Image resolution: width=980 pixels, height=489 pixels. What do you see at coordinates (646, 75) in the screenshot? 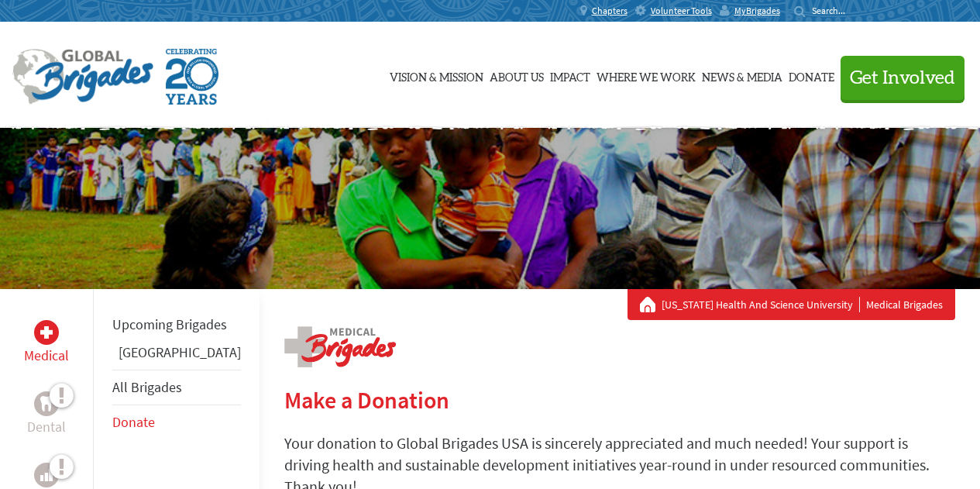
I see `a: Where We Work` at bounding box center [646, 75].